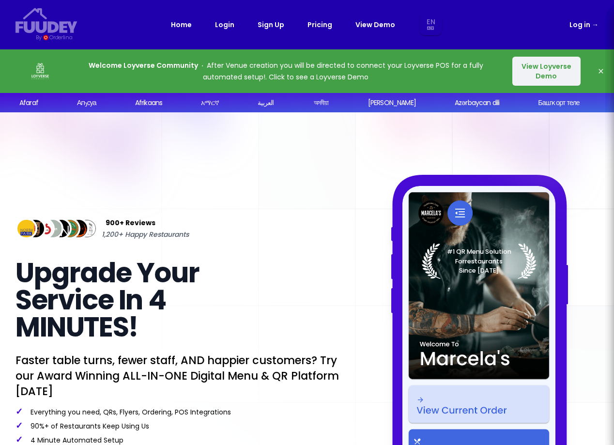 This screenshot has height=445, width=614. Describe the element at coordinates (477, 103) in the screenshot. I see `div: Azərbaycan dili` at that location.